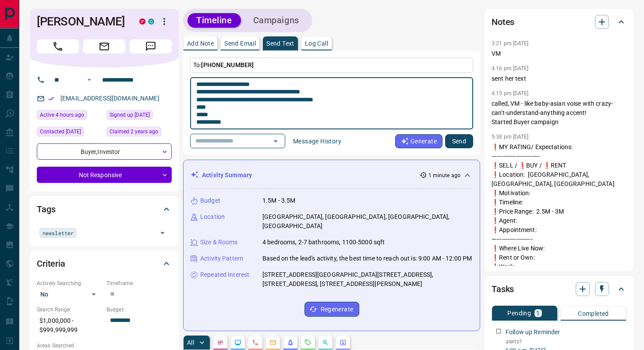 This screenshot has width=644, height=350. I want to click on p: 4 bedrooms, 2-7 bathrooms, 1100-5000 sqft, so click(323, 242).